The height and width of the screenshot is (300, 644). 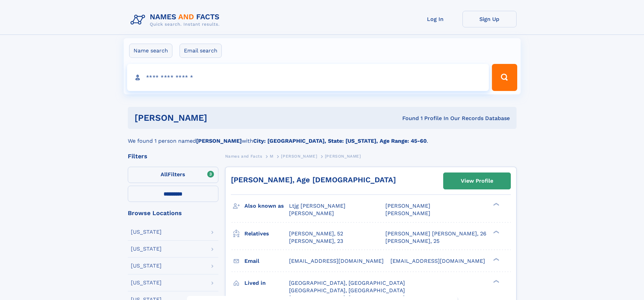 I want to click on div: Browse Locations, so click(x=173, y=213).